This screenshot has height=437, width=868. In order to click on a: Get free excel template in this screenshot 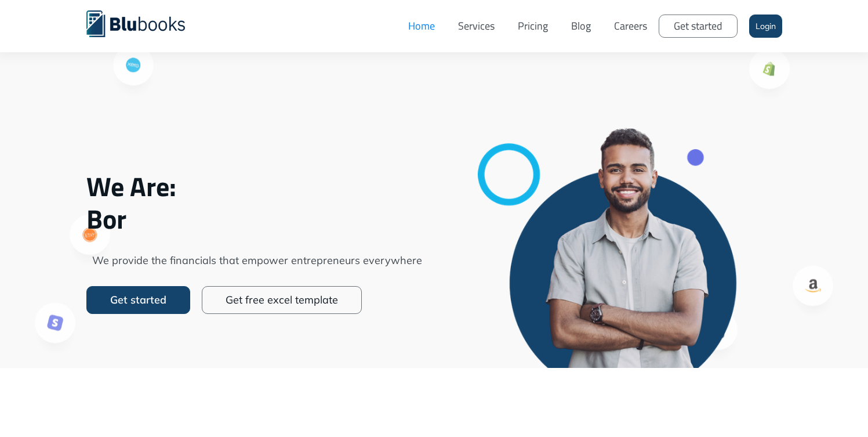, I will do `click(282, 300)`.